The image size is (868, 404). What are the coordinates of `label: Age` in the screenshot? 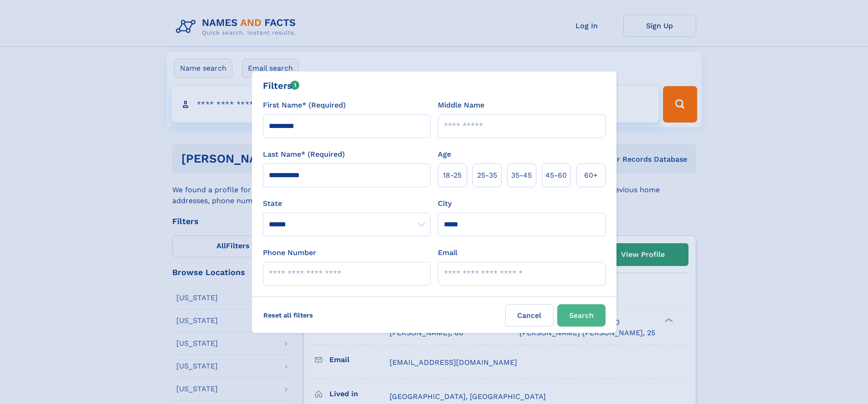 It's located at (444, 154).